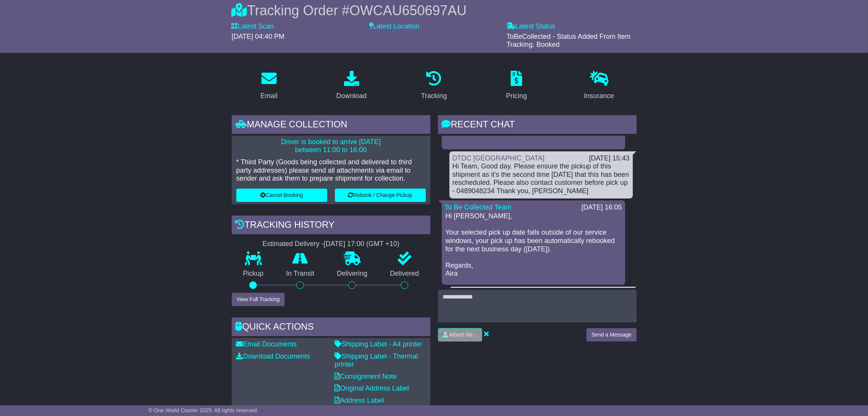  I want to click on label: Latest Status, so click(531, 27).